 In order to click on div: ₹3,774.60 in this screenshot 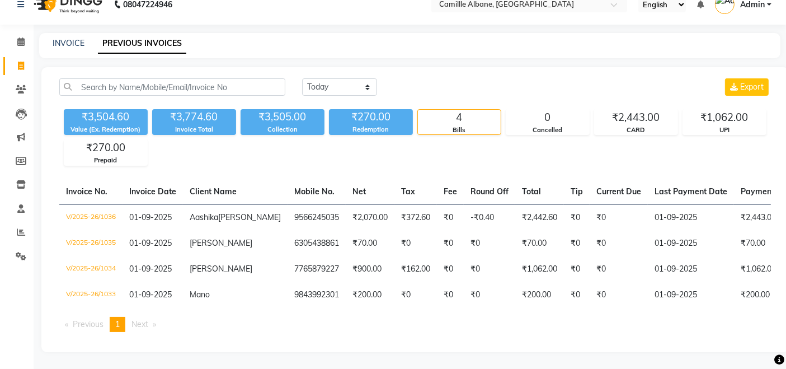, I will do `click(194, 117)`.